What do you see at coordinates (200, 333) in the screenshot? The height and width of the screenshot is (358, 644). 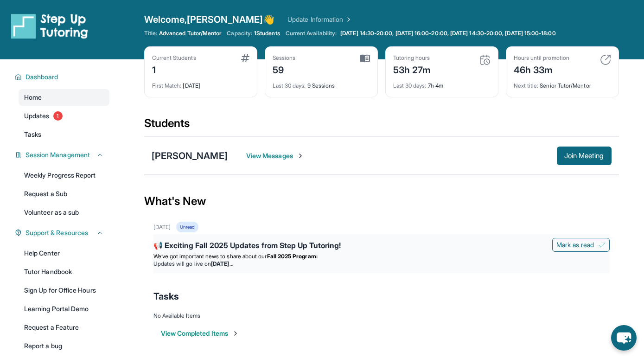 I see `button: View Completed Items` at bounding box center [200, 333].